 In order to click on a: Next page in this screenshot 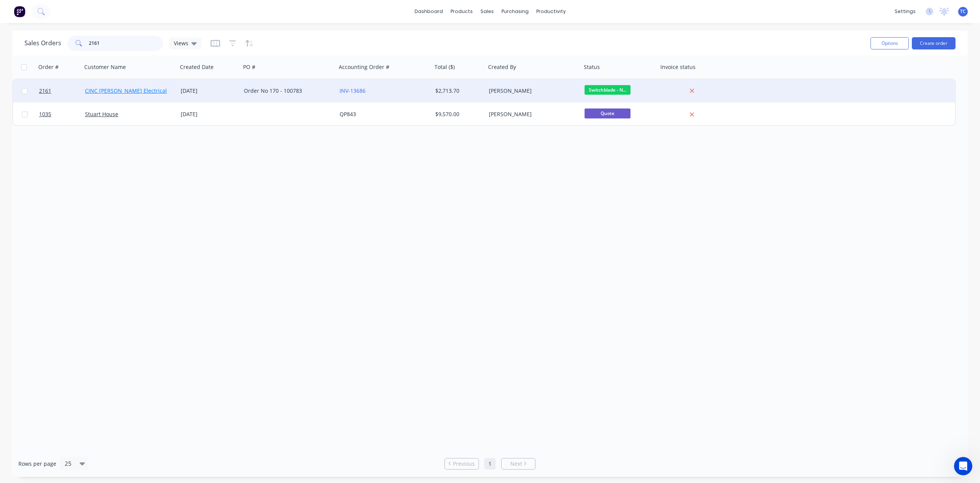, I will do `click(519, 464)`.